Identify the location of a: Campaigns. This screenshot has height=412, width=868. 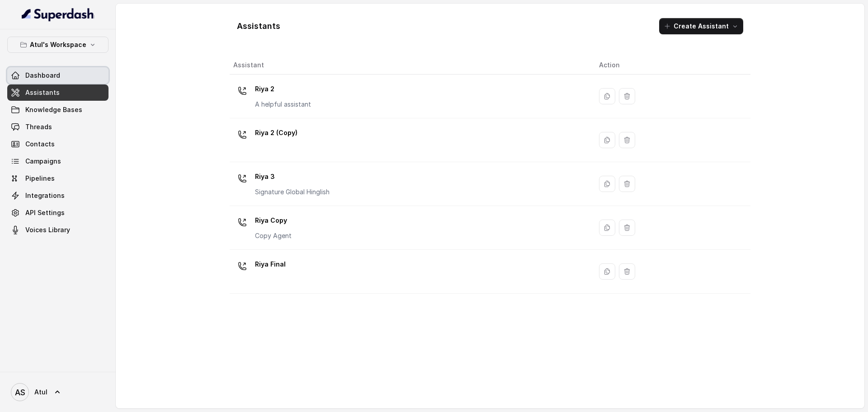
(58, 161).